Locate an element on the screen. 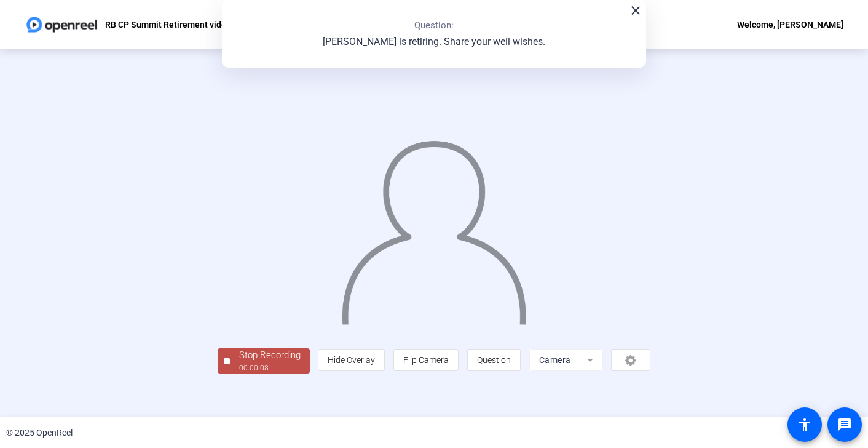 The width and height of the screenshot is (868, 448). div: Stop Recording is located at coordinates (270, 355).